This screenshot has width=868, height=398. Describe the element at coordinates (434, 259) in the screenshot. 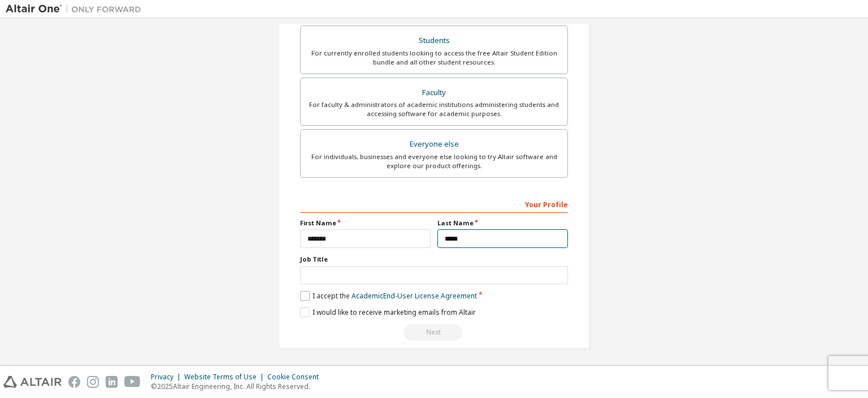

I see `label: Job Title` at that location.